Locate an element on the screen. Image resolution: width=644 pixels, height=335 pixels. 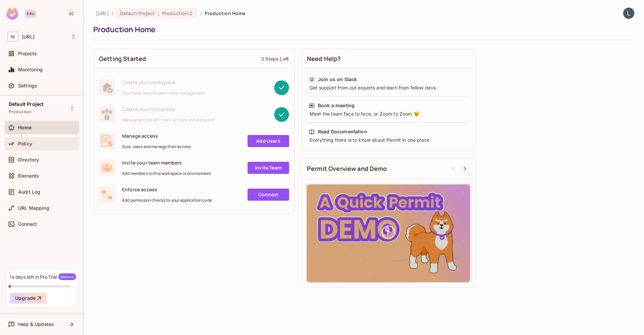
a: Add Users is located at coordinates (268, 141).